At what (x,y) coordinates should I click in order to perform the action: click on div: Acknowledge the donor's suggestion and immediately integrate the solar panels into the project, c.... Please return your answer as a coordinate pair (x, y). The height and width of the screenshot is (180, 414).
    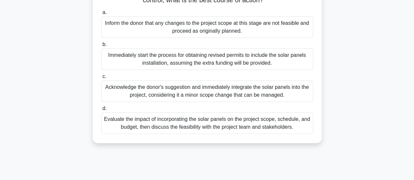
    Looking at the image, I should click on (207, 91).